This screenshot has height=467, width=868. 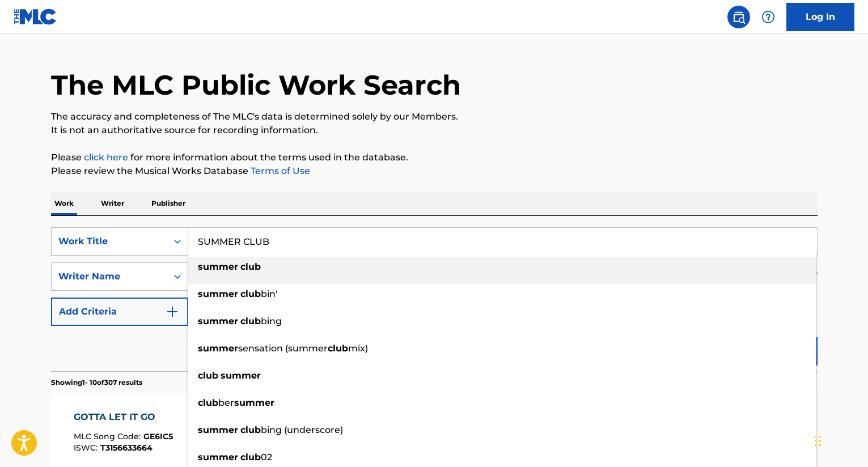 What do you see at coordinates (434, 172) in the screenshot?
I see `p: Please review the Musical Works Database` at bounding box center [434, 172].